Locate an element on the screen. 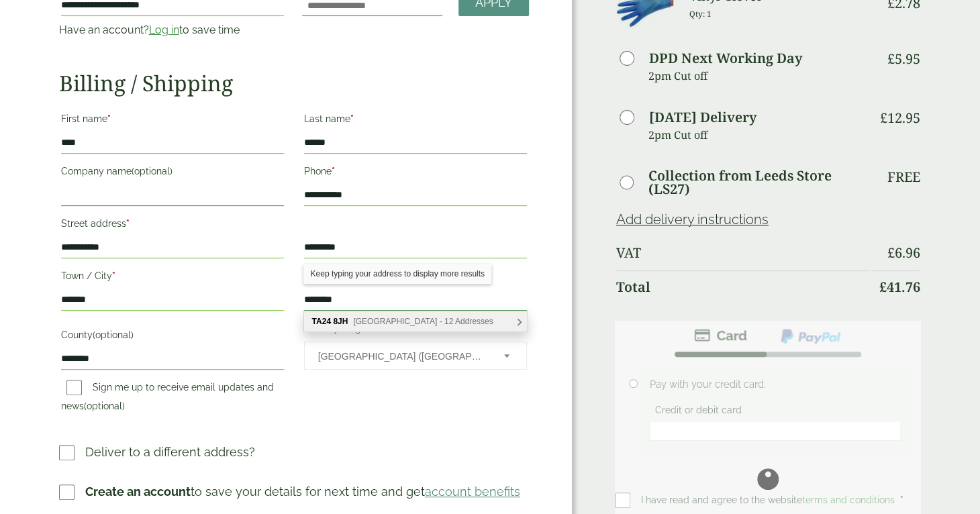 This screenshot has height=514, width=980. p: Deliver to a different address? is located at coordinates (170, 452).